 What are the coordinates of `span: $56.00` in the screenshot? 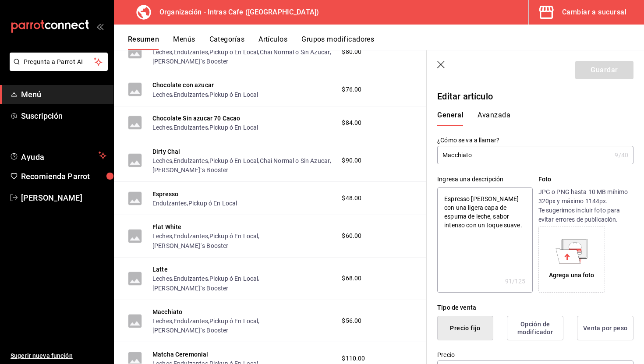 It's located at (351, 321).